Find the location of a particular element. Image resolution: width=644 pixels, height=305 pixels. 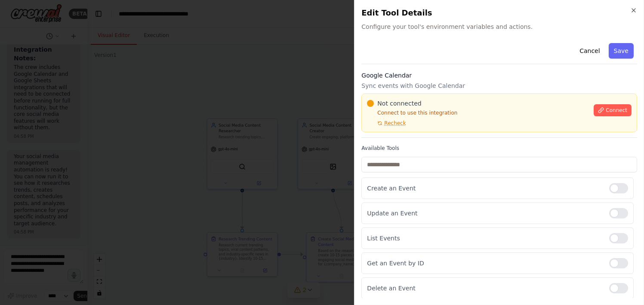

h3: Google Calendar is located at coordinates (499, 75).